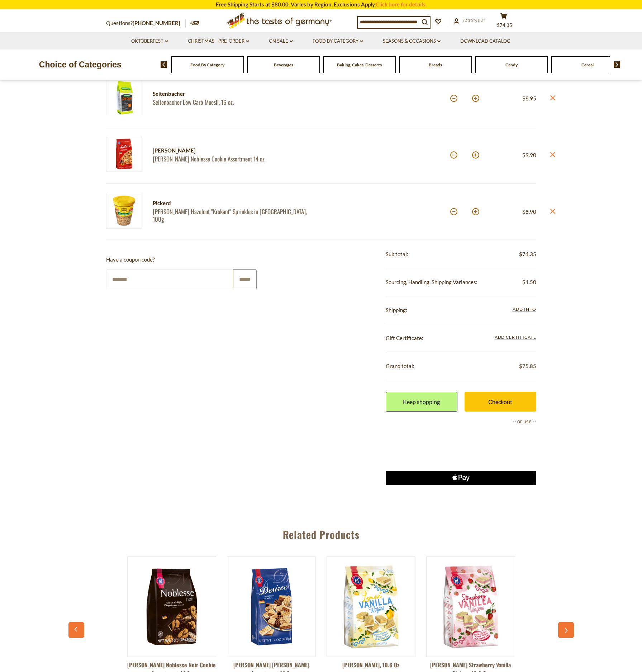 This screenshot has width=642, height=672. Describe the element at coordinates (359, 65) in the screenshot. I see `a: Baking, Cakes, Desserts` at that location.